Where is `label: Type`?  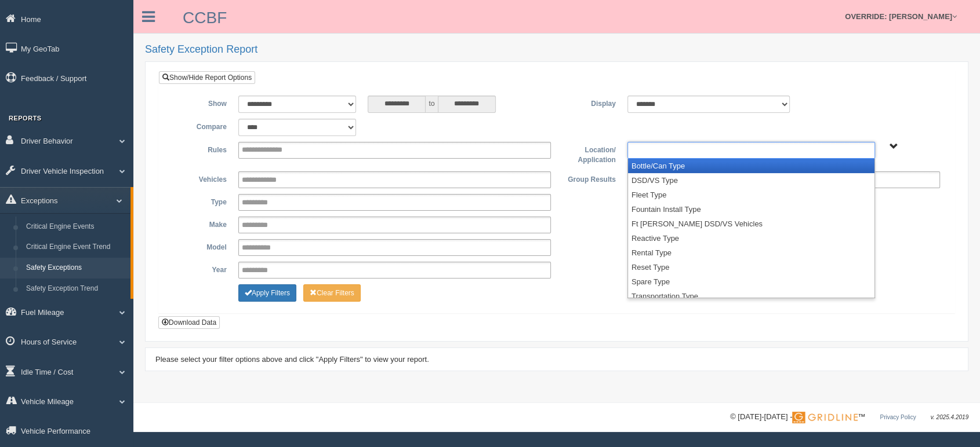 label: Type is located at coordinates (200, 201).